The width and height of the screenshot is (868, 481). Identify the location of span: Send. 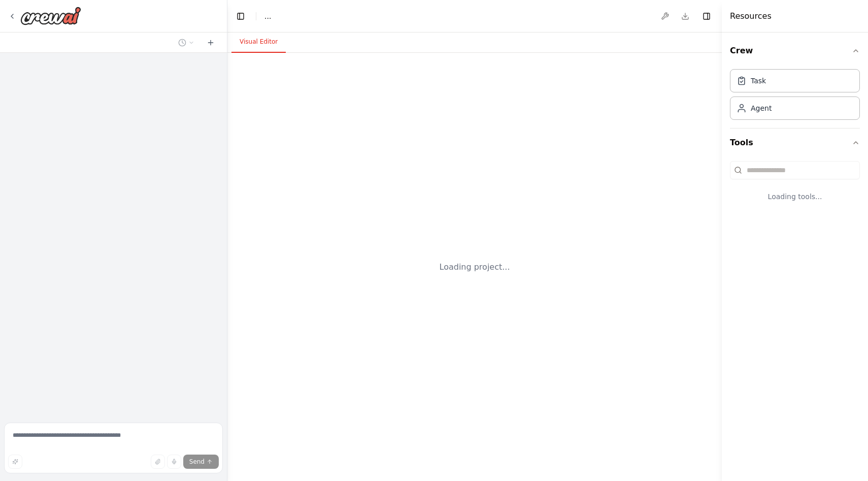
(197, 462).